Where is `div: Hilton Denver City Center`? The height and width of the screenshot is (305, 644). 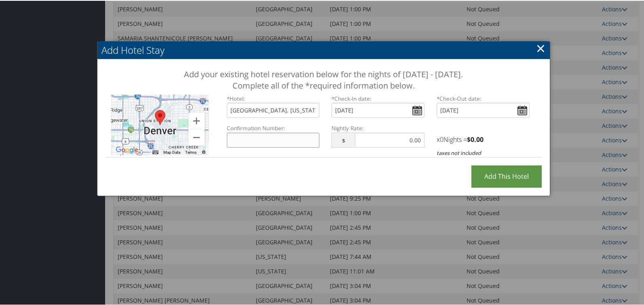 div: Hilton Denver City Center is located at coordinates (160, 117).